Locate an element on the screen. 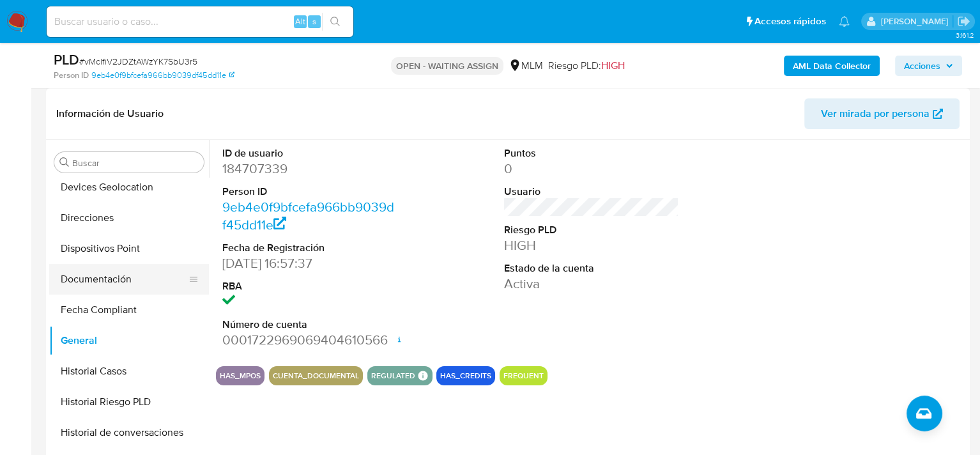 This screenshot has width=980, height=455. p: OPEN - WAITING ASSIGN is located at coordinates (447, 66).